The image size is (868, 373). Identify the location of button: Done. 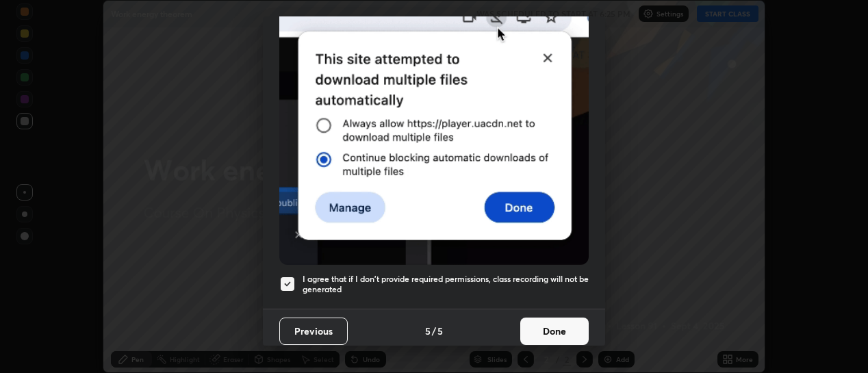
(555, 331).